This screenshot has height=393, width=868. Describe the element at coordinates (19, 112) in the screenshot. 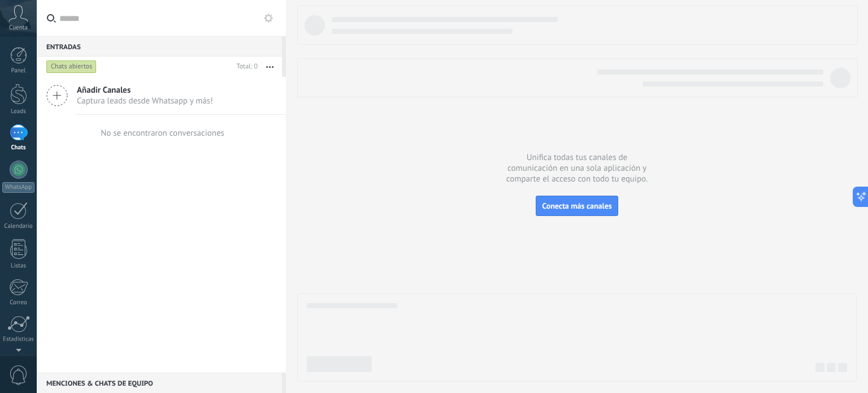

I see `div: Leads` at that location.